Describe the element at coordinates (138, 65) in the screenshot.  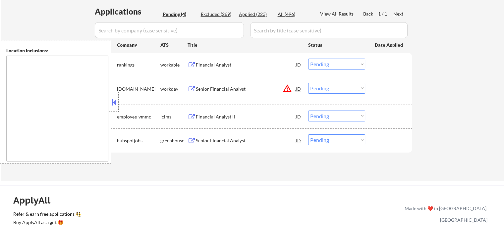
I see `div: rankings` at that location.